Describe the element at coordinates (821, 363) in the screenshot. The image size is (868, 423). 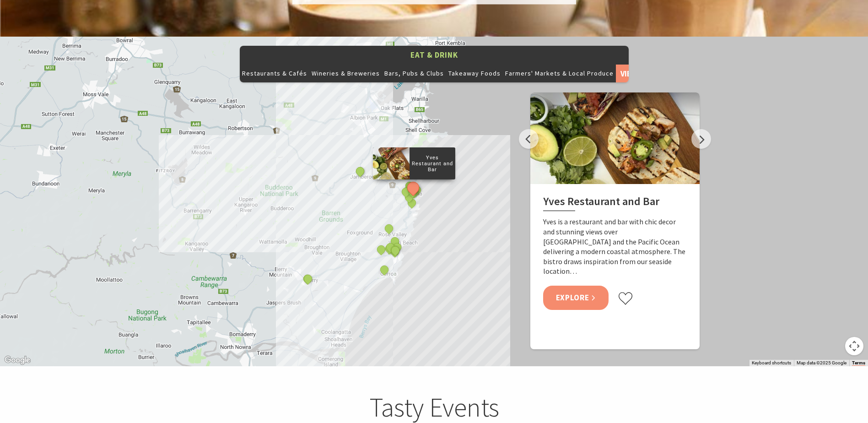
I see `span: Map data ©2025 Google` at that location.